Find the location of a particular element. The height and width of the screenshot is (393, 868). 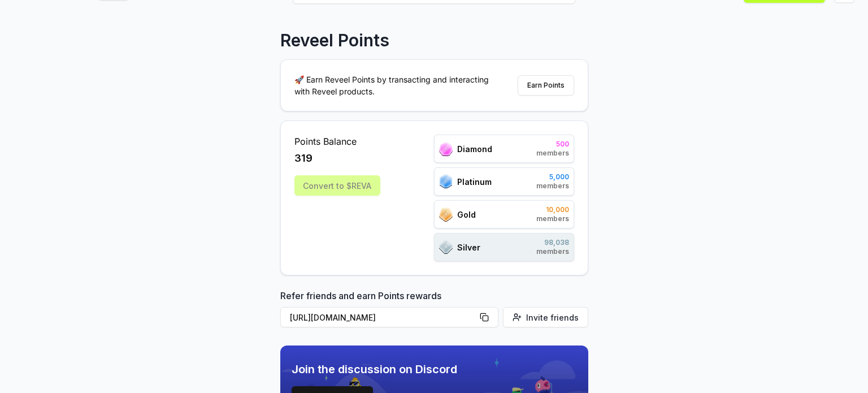

div: Refer friends and earn Points rewards is located at coordinates (434, 310).